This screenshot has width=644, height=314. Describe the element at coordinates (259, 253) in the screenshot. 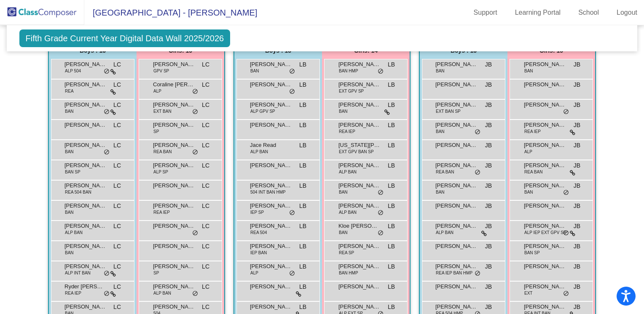

I see `span: IEP BAN` at that location.